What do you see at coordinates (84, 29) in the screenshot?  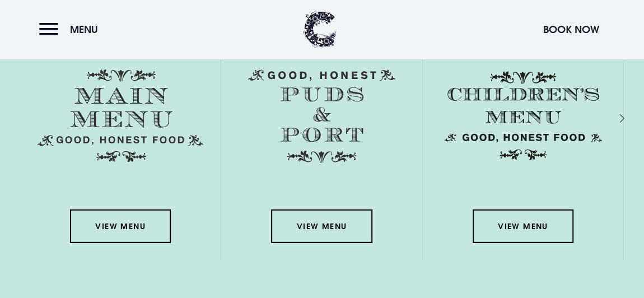 I see `span: Menu` at bounding box center [84, 29].